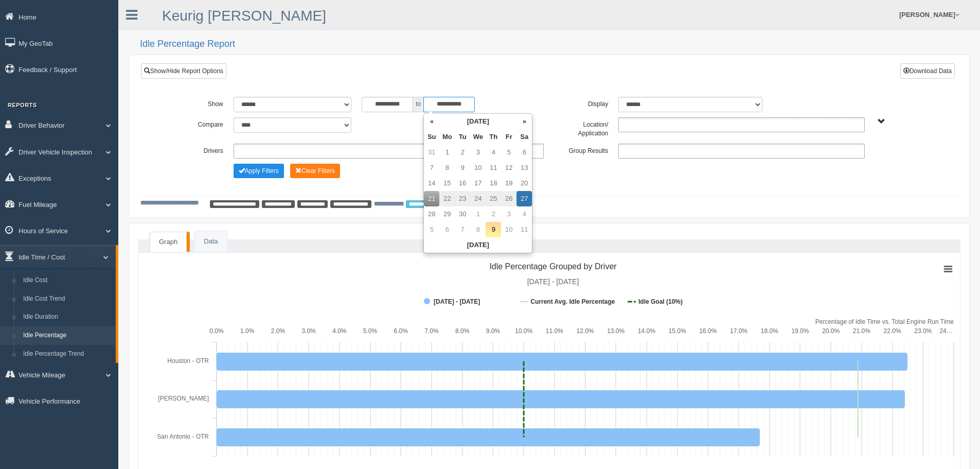  What do you see at coordinates (478, 183) in the screenshot?
I see `td: 17` at bounding box center [478, 183].